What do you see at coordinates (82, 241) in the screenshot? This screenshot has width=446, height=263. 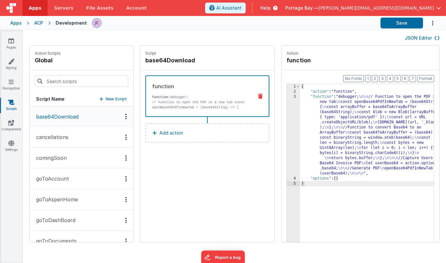 I see `button: goToDocuments` at bounding box center [82, 241].